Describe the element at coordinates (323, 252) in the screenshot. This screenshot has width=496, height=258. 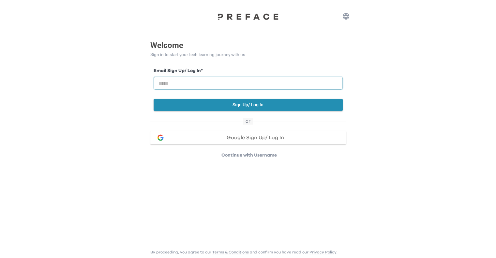
I see `a: Privacy Policy` at that location.